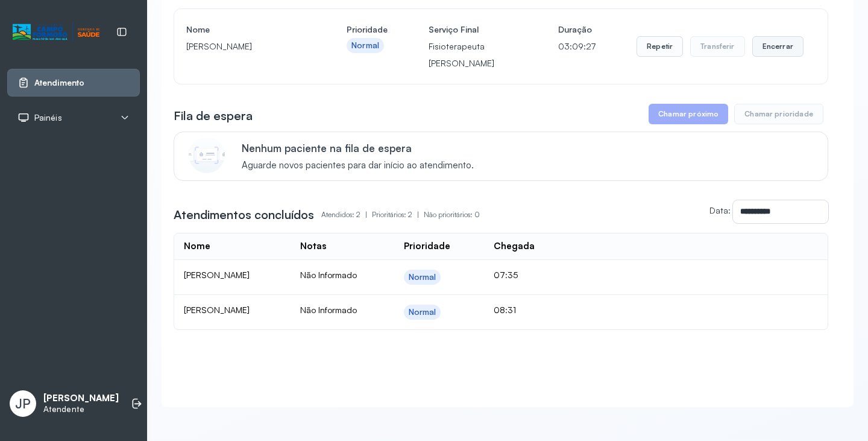 The height and width of the screenshot is (441, 868). I want to click on p: Atendidos: 2, so click(346, 215).